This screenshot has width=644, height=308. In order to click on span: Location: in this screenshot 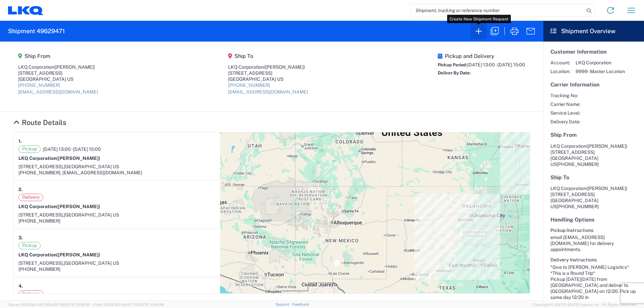, I will do `click(560, 72)`.